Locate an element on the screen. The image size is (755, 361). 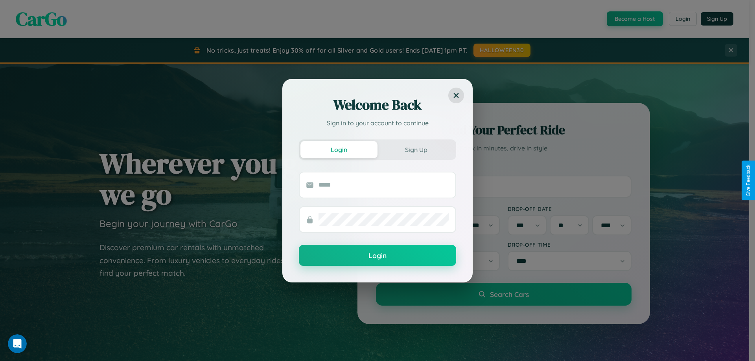
p: Sign in to your account to continue is located at coordinates (377, 123).